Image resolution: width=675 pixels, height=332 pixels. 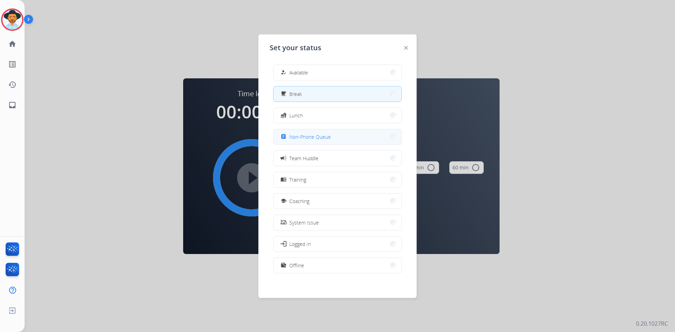 What do you see at coordinates (310, 137) in the screenshot?
I see `span: Non-Phone Queue` at bounding box center [310, 137].